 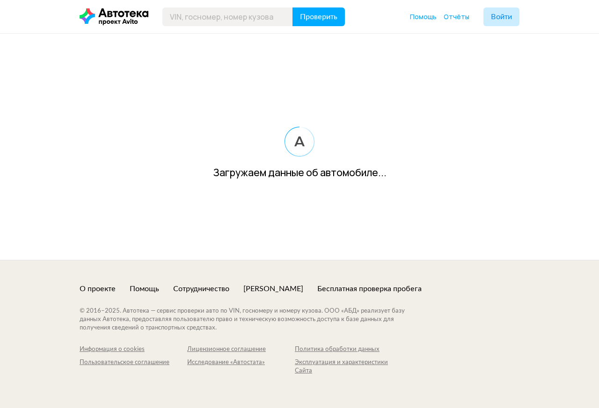 I want to click on a: Информация о cookies, so click(x=133, y=350).